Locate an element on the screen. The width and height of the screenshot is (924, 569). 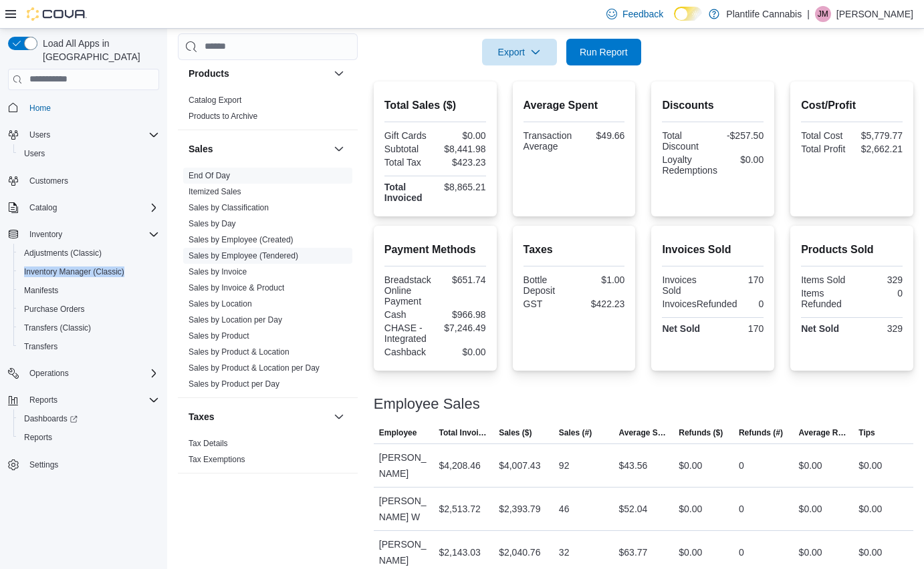
span: Refunds (#) is located at coordinates (761, 433).